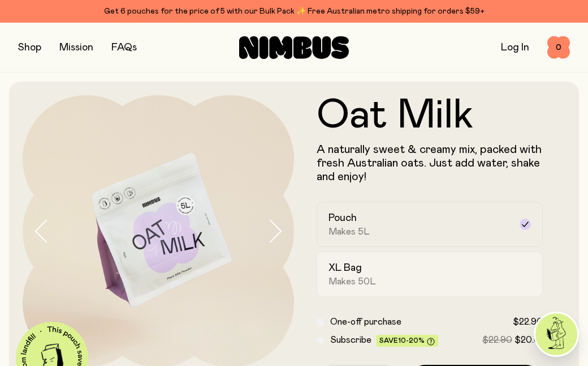 The height and width of the screenshot is (366, 588). What do you see at coordinates (76, 47) in the screenshot?
I see `a: Mission` at bounding box center [76, 47].